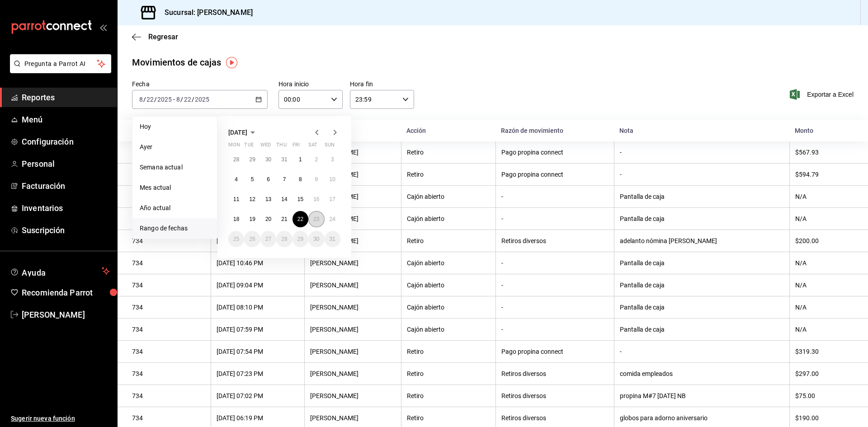 The height and width of the screenshot is (427, 868). What do you see at coordinates (284, 239) in the screenshot?
I see `button: August 28, 2025` at bounding box center [284, 239].